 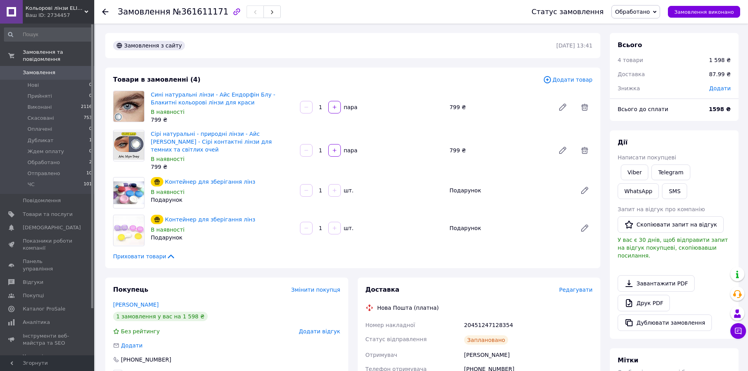 What do you see at coordinates (568, 12) in the screenshot?
I see `div: Статус замовлення` at bounding box center [568, 12].